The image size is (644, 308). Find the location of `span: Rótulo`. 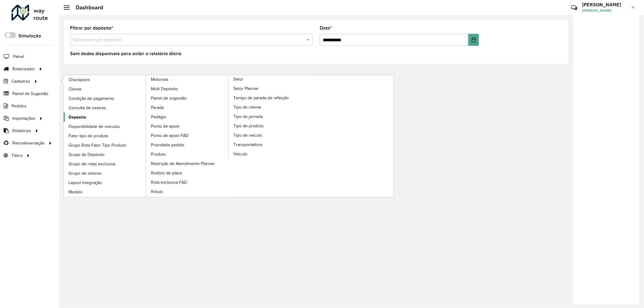

span: Rótulo is located at coordinates (157, 191).